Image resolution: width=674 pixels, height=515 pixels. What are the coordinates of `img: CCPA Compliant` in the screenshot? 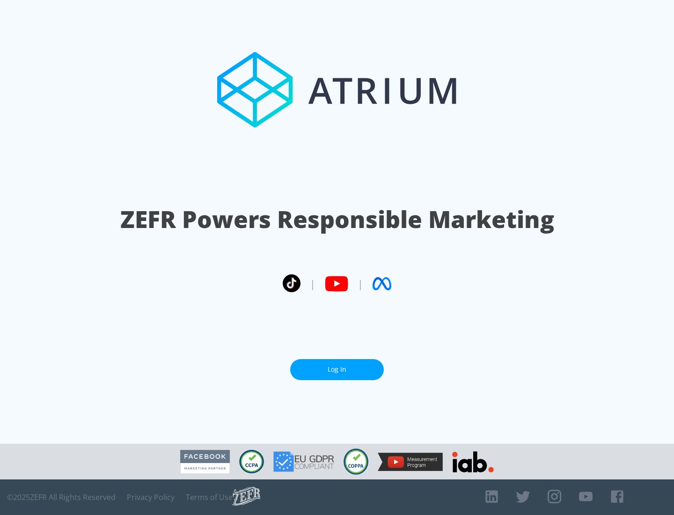 It's located at (251, 461).